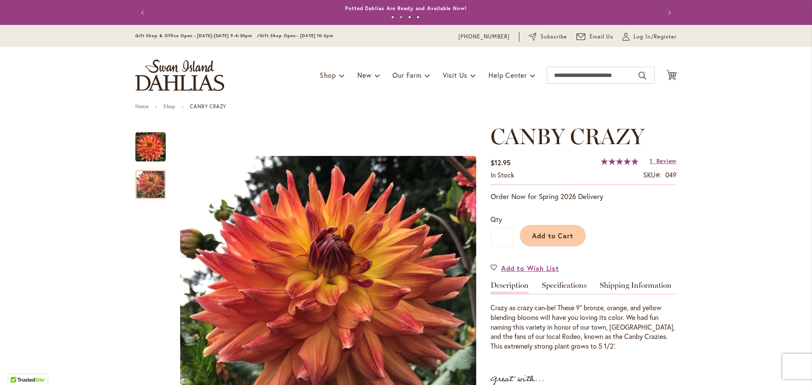 The image size is (812, 385). I want to click on span: Review, so click(666, 161).